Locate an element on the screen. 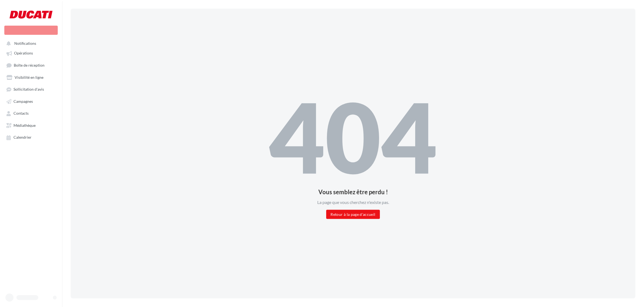  span: Campagnes is located at coordinates (23, 101).